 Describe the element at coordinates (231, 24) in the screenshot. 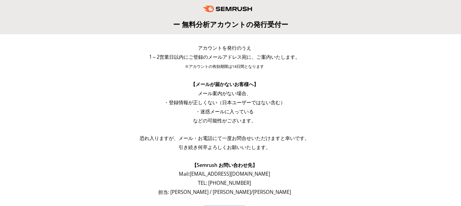

I see `span: ー 無料分析アカウントの発行受付ー` at that location.